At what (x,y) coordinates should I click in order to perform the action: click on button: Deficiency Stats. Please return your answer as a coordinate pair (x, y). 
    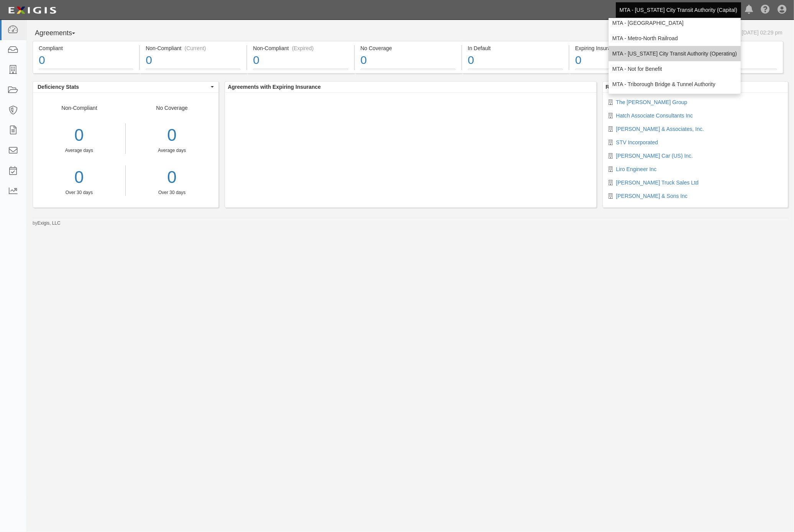
    Looking at the image, I should click on (126, 87).